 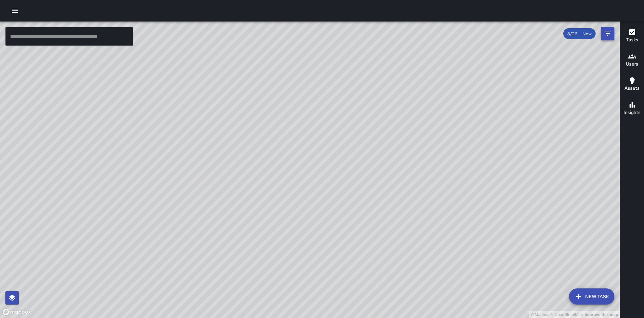 I want to click on button: Filters, so click(x=608, y=33).